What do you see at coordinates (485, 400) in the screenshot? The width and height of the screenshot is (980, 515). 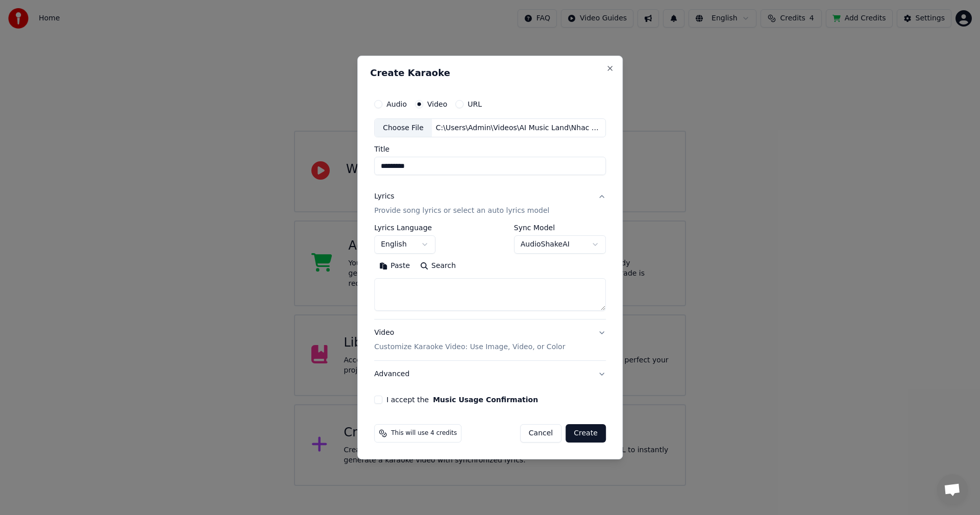 I see `button: I accept the` at bounding box center [485, 400].